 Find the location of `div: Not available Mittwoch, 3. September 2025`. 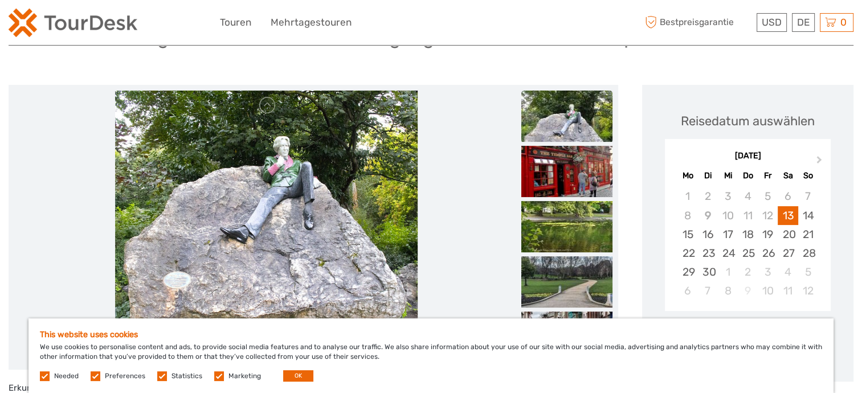

div: Not available Mittwoch, 3. September 2025 is located at coordinates (728, 196).